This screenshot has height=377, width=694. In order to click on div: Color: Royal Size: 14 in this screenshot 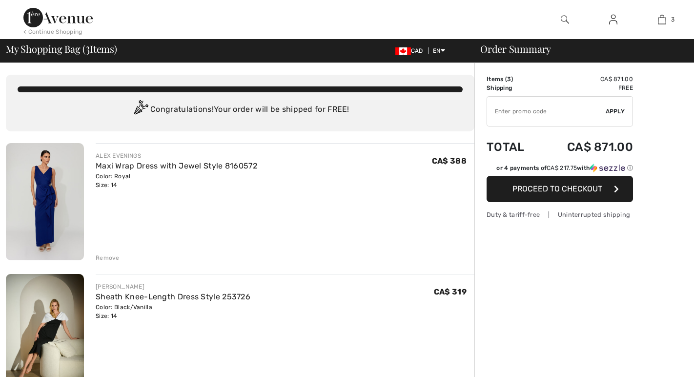, I will do `click(176, 180)`.